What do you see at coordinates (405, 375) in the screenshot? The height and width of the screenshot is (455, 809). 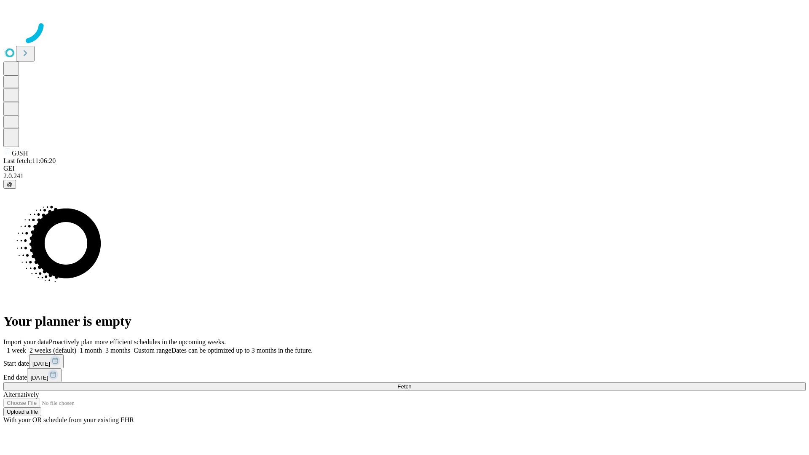 I see `div: End date` at bounding box center [405, 375].